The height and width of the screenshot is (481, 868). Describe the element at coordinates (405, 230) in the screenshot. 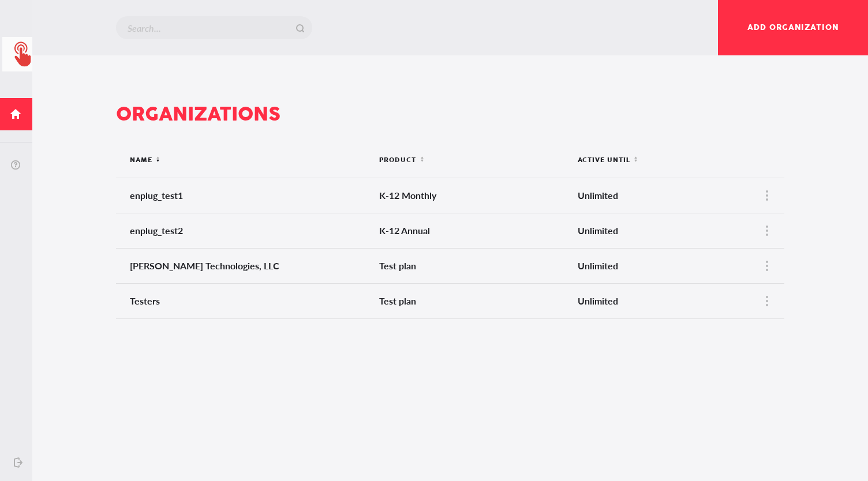

I see `span: K-12 Annual` at that location.